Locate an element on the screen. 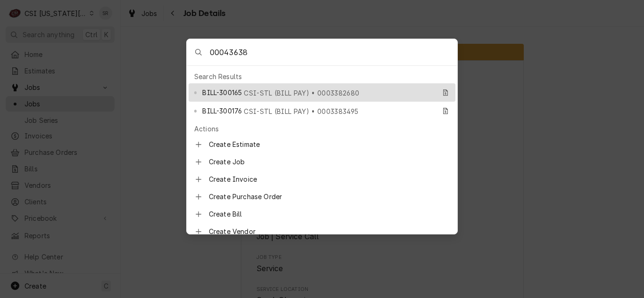 This screenshot has width=644, height=298. input: Search anything is located at coordinates (333, 52).